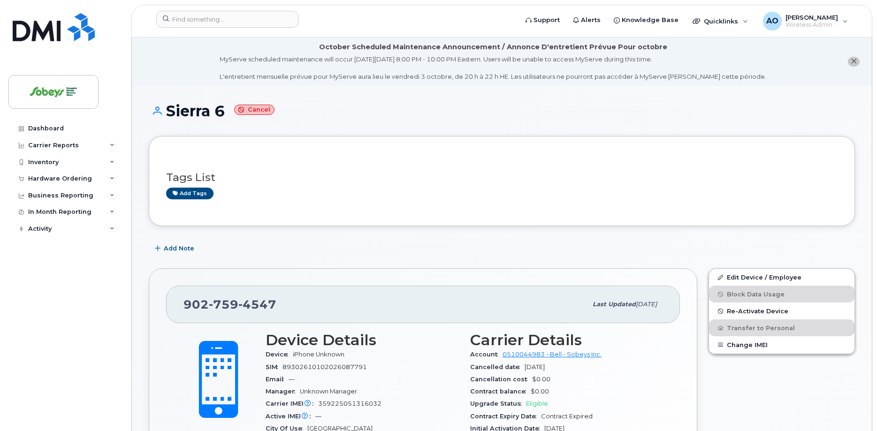 The width and height of the screenshot is (877, 431). What do you see at coordinates (179, 248) in the screenshot?
I see `span: Add Note` at bounding box center [179, 248].